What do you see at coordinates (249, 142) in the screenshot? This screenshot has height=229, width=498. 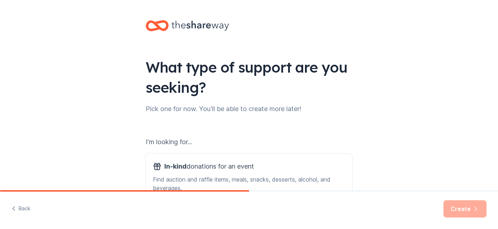 I see `div: I'm looking for...` at bounding box center [249, 142].